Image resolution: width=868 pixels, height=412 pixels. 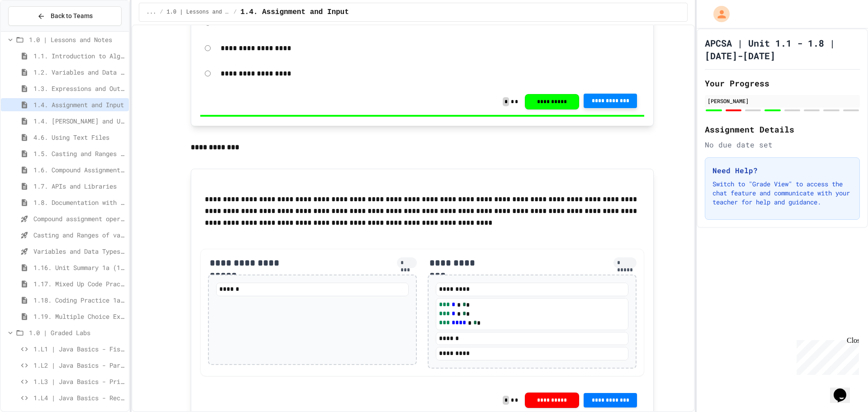 I want to click on span: 1.3. Expressions and Output [New], so click(x=79, y=88).